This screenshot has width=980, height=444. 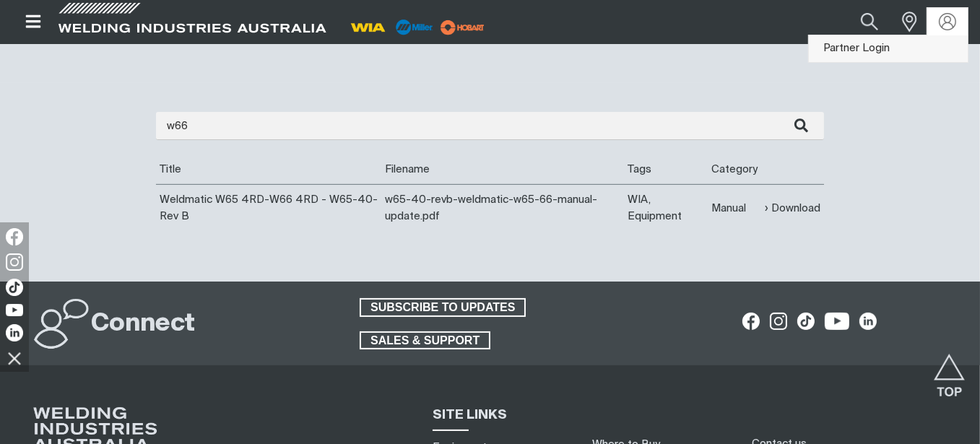 I want to click on img: miller, so click(x=462, y=27).